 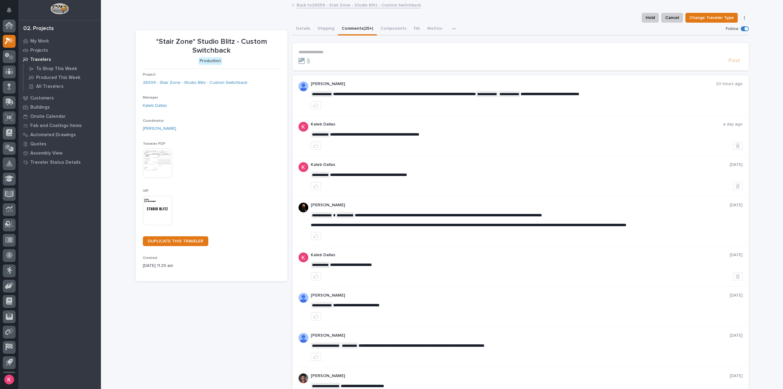 I want to click on button: Comments (25+), so click(x=357, y=29).